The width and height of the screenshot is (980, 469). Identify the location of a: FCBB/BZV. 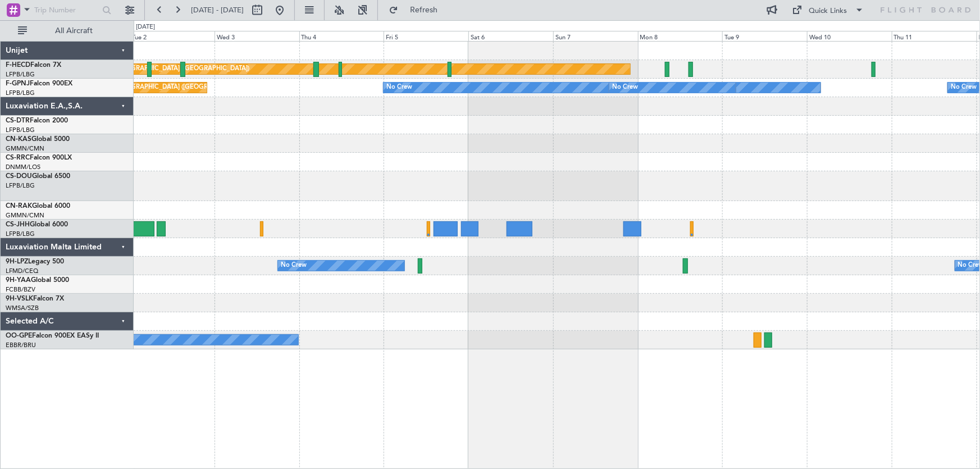
(20, 289).